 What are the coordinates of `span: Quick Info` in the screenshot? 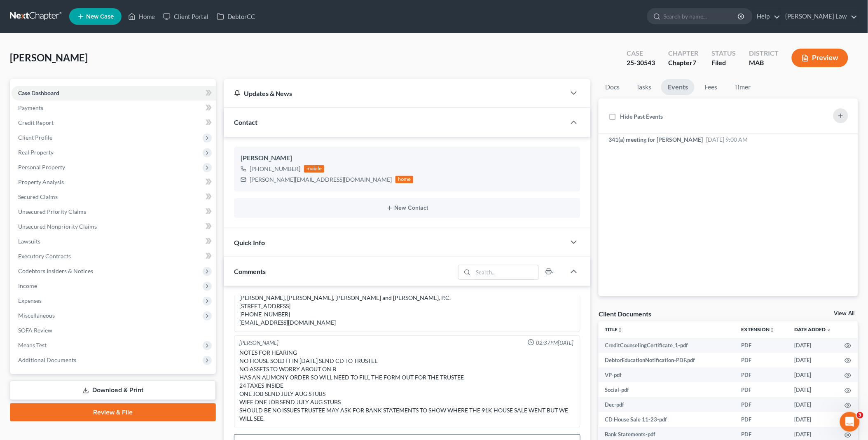 It's located at (249, 242).